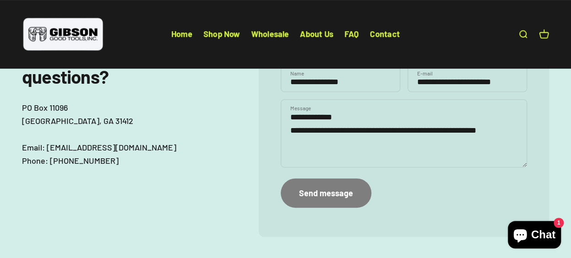 This screenshot has width=571, height=258. I want to click on a: Contact, so click(384, 34).